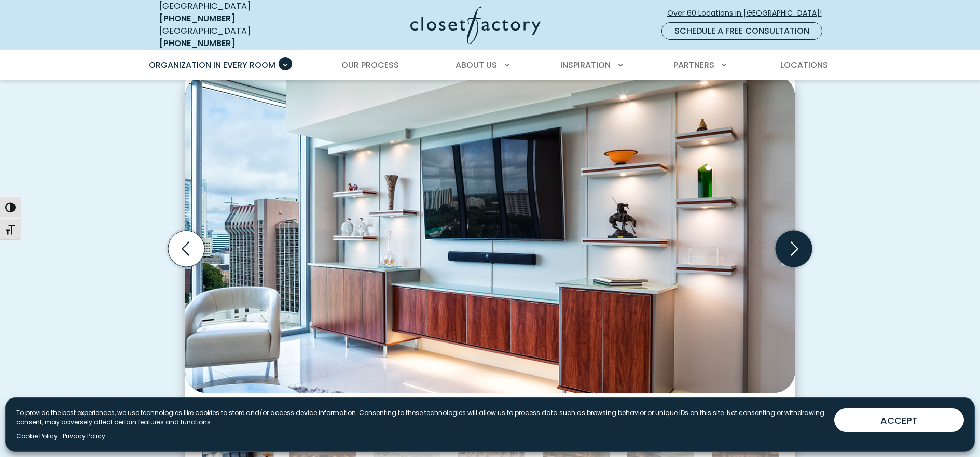 The image size is (980, 457). What do you see at coordinates (899, 420) in the screenshot?
I see `button: ACCEPT` at bounding box center [899, 420].